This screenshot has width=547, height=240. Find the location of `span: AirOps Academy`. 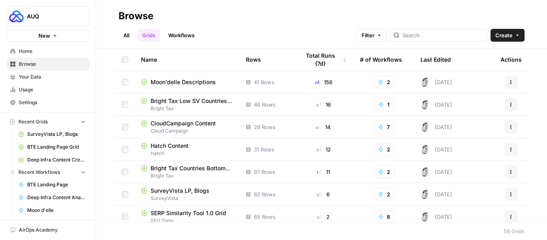

span: AirOps Academy is located at coordinates (52, 230).